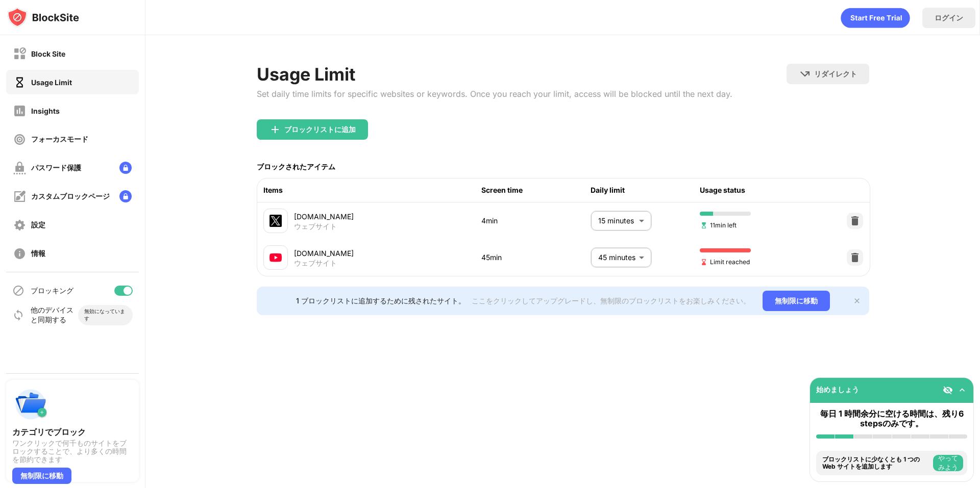 Image resolution: width=980 pixels, height=488 pixels. I want to click on div: カスタムブロックページ, so click(71, 197).